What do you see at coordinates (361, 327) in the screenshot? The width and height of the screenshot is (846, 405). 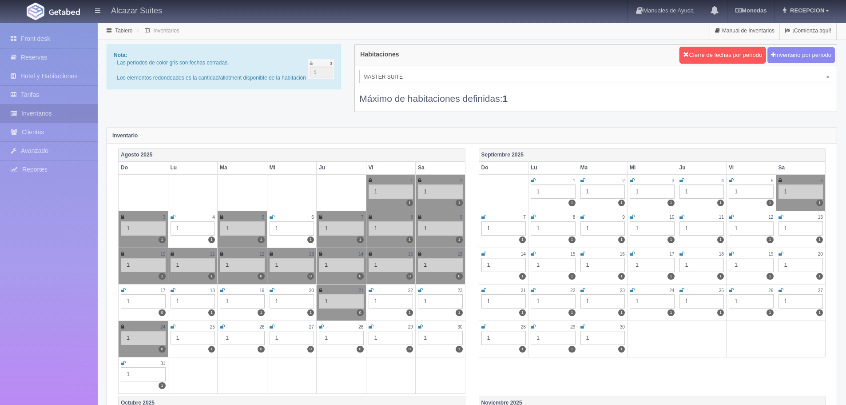 I see `small: 28` at bounding box center [361, 327].